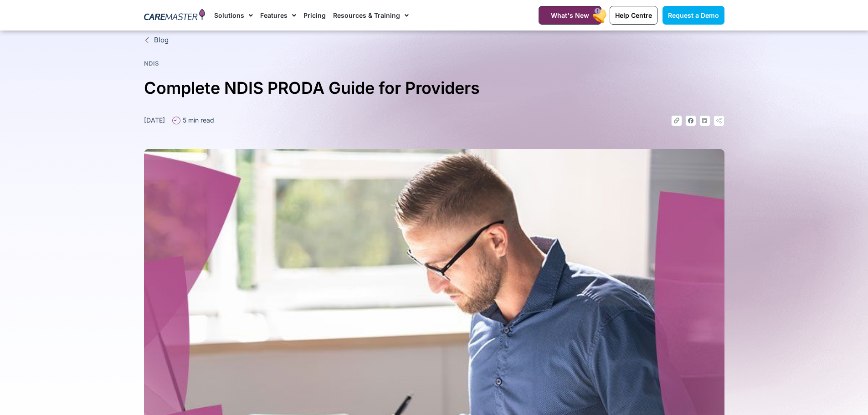 The height and width of the screenshot is (415, 868). What do you see at coordinates (197, 120) in the screenshot?
I see `span: 5 min read` at bounding box center [197, 120].